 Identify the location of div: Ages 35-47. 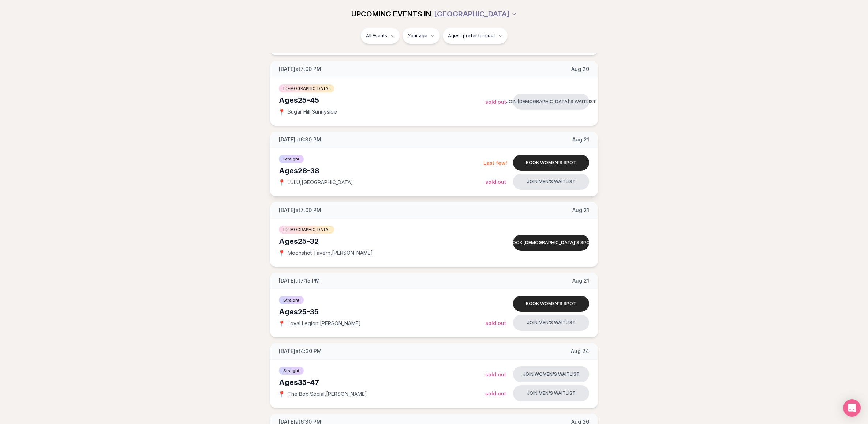
(382, 383).